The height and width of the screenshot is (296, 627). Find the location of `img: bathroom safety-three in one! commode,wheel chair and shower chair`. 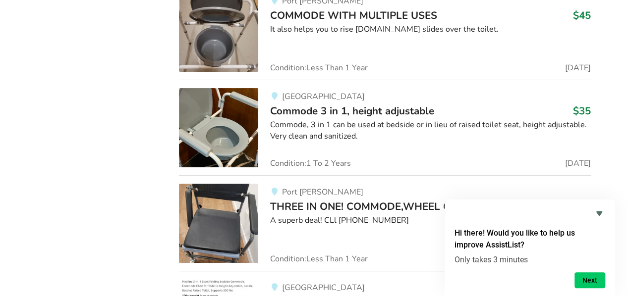

img: bathroom safety-three in one! commode,wheel chair and shower chair is located at coordinates (219, 224).